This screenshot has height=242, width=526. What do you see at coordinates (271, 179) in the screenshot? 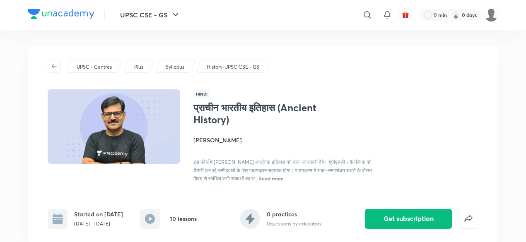
I see `span: Read more` at bounding box center [271, 179].